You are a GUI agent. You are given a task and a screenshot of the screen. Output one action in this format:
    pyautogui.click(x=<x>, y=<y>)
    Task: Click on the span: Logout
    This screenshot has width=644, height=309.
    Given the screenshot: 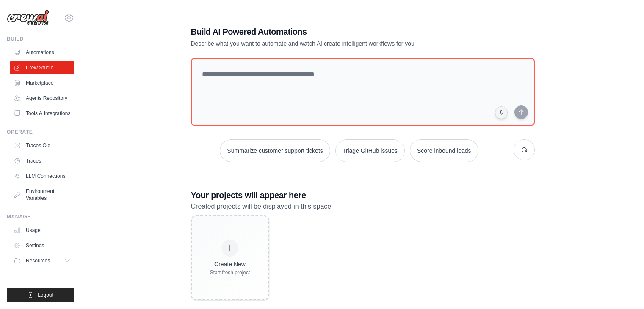 What is the action you would take?
    pyautogui.click(x=45, y=295)
    